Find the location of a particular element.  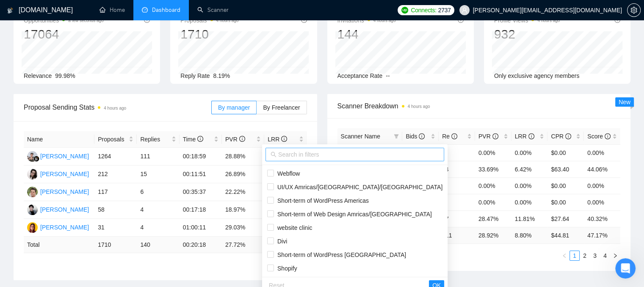

span: By manager is located at coordinates (233, 108).